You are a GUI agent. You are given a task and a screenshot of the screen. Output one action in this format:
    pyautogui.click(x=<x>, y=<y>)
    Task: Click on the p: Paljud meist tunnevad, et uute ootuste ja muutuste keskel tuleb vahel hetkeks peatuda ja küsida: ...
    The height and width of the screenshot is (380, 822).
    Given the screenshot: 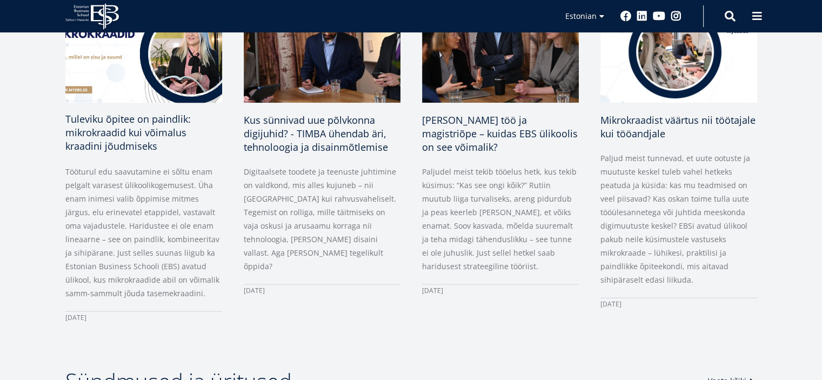 What is the action you would take?
    pyautogui.click(x=679, y=219)
    